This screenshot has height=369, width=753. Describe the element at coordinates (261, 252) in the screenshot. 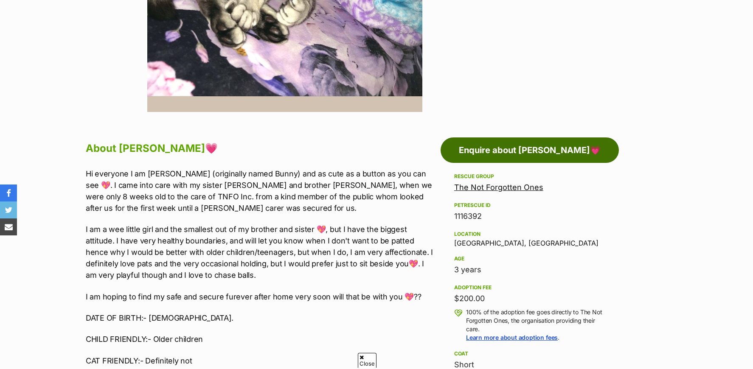

I see `p: I am a wee little girl and the smallest out of my brother and sister 💖, but I have the biggest at...` at that location.